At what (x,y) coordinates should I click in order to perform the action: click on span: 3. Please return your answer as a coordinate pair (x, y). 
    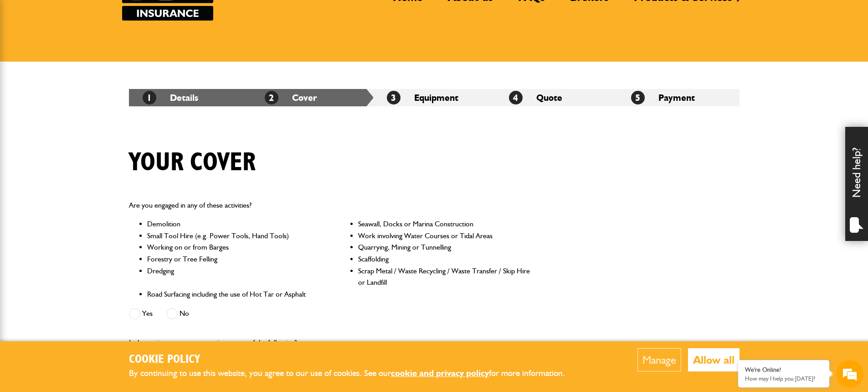
    Looking at the image, I should click on (393, 98).